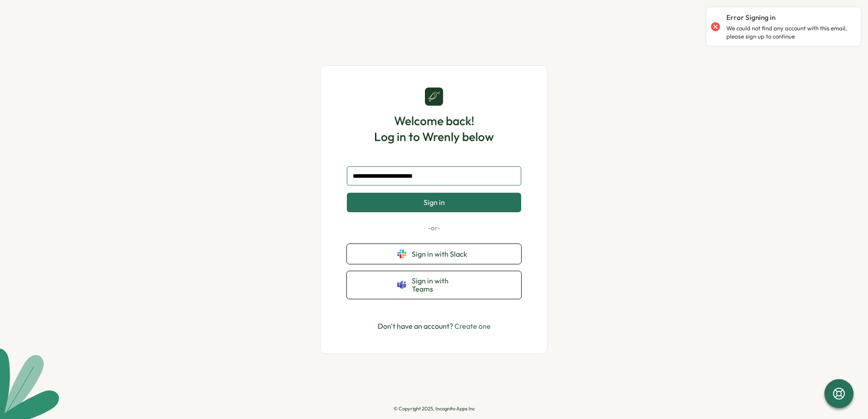 This screenshot has height=419, width=868. Describe the element at coordinates (434, 202) in the screenshot. I see `span: Sign in` at that location.